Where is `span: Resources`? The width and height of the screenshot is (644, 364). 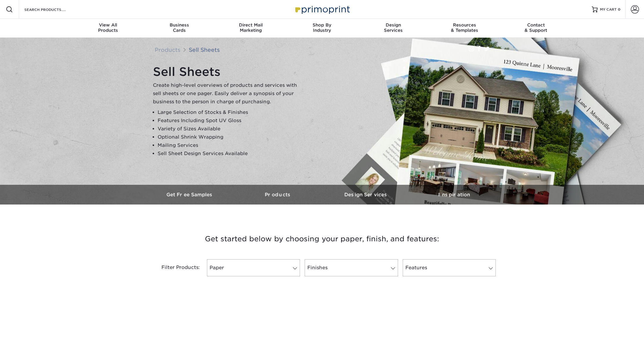 span: Resources is located at coordinates (464, 25).